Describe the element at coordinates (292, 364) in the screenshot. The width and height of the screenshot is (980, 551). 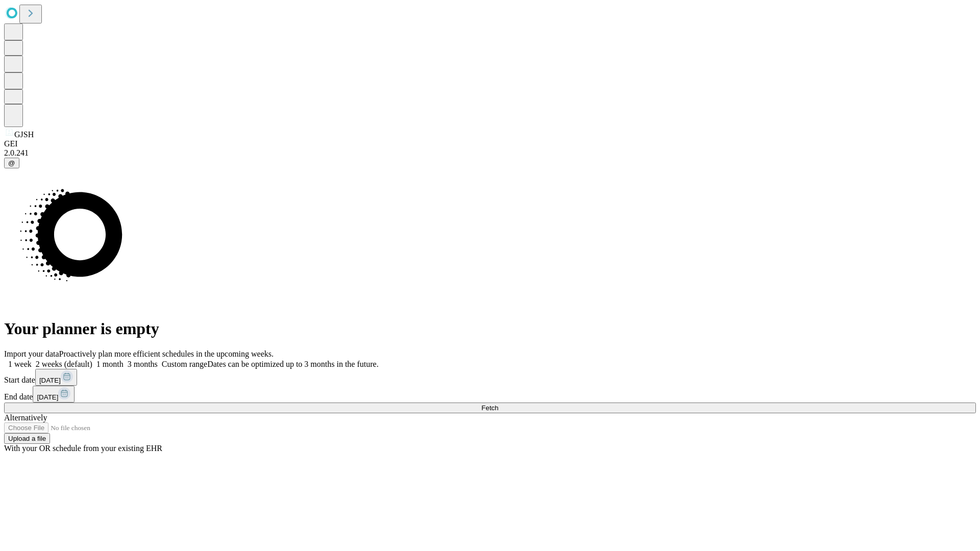
I see `span: Dates can be optimized up to 3 months in the future.` at that location.